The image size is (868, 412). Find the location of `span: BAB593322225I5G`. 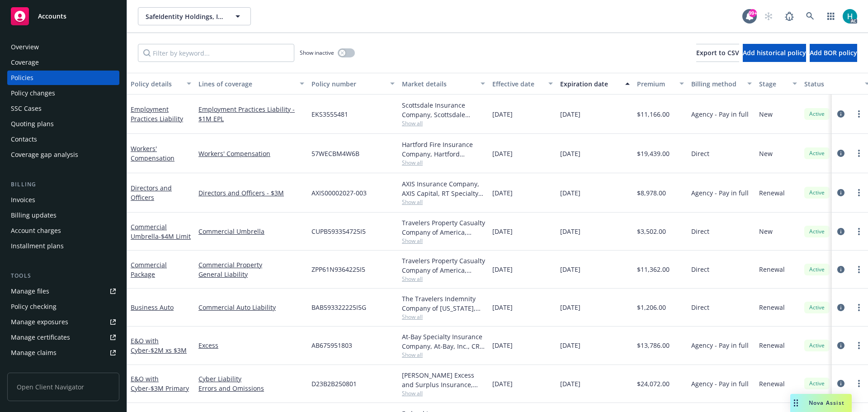

span: BAB593322225I5G is located at coordinates (338, 307).